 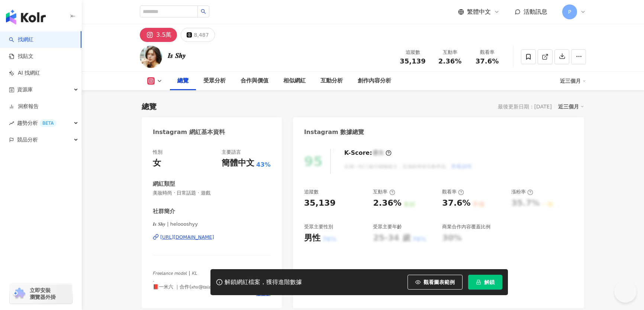 I want to click on div: 𝑰𝒔 𝑺𝒉𝒚, so click(x=177, y=55).